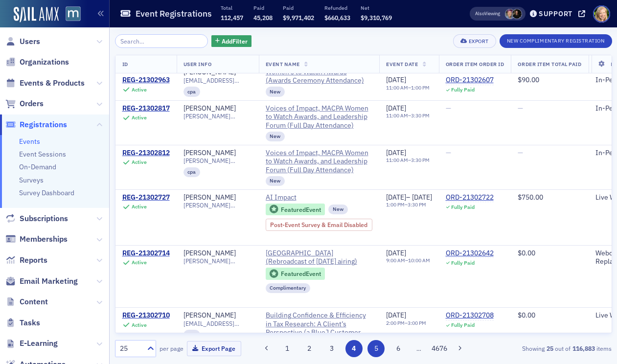  Describe the element at coordinates (146, 253) in the screenshot. I see `a: REG-21302714` at that location.